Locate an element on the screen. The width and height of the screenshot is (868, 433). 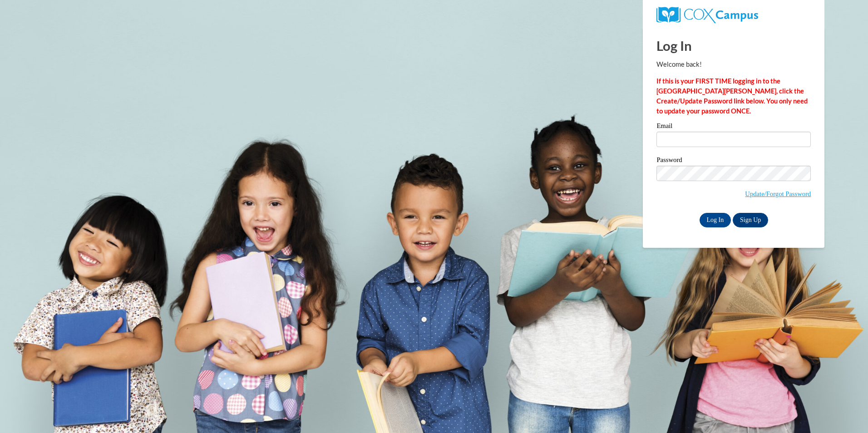
p: Welcome back! is located at coordinates (733, 65).